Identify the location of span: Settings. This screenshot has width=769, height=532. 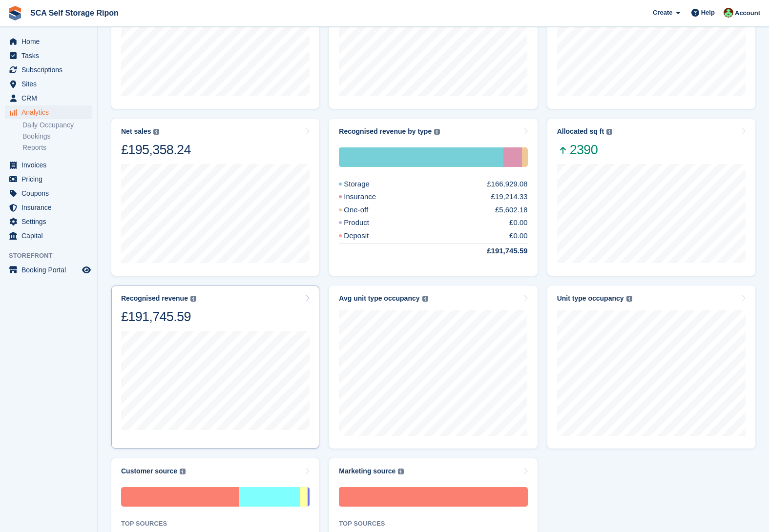
(51, 221).